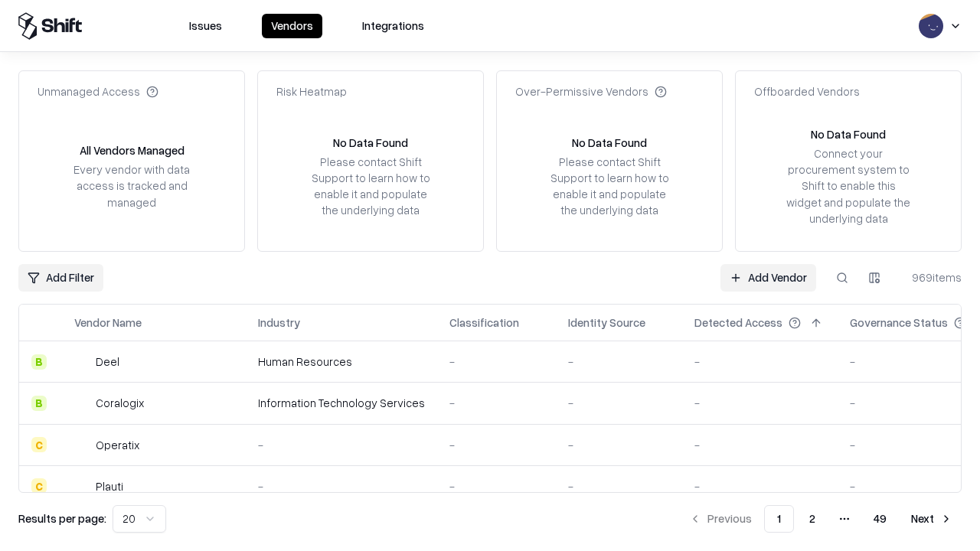 The height and width of the screenshot is (551, 980). What do you see at coordinates (393, 26) in the screenshot?
I see `button: Integrations` at bounding box center [393, 26].